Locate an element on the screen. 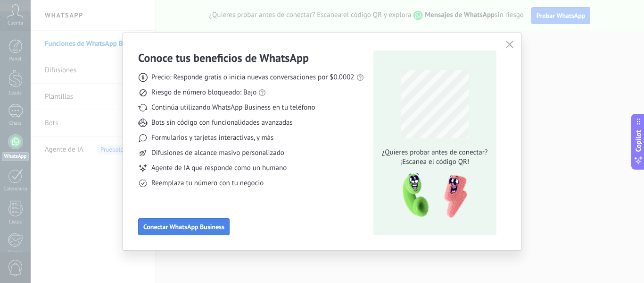 This screenshot has height=283, width=644. span: Precio: Responde gratis o inicia nuevas conversaciones por $0.0002 is located at coordinates (253, 78).